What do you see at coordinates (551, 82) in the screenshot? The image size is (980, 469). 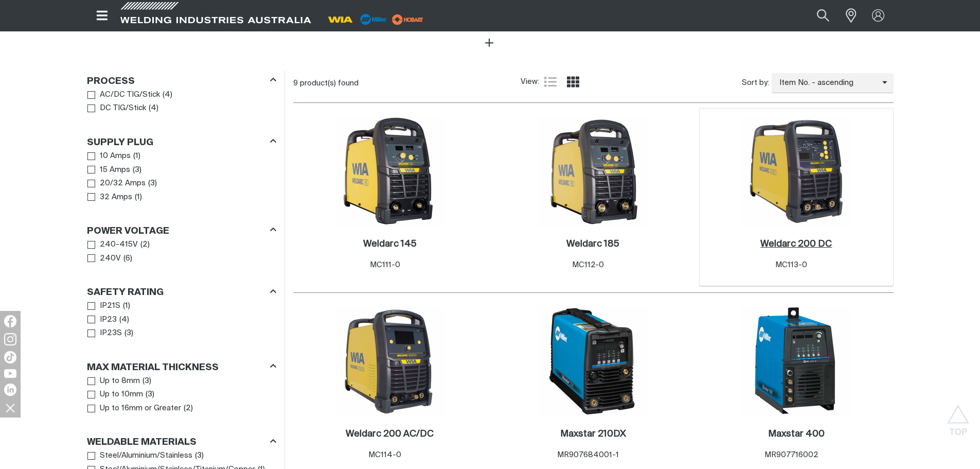 I see `a: List view` at bounding box center [551, 82].